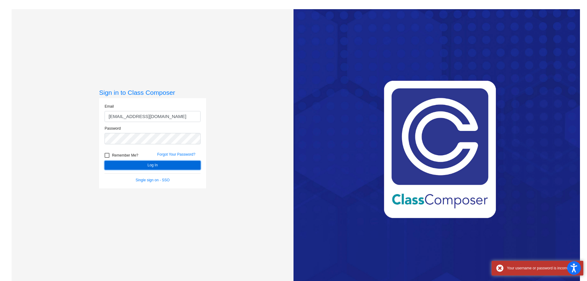  What do you see at coordinates (153, 180) in the screenshot?
I see `a: Single sign on - SSO` at bounding box center [153, 180].